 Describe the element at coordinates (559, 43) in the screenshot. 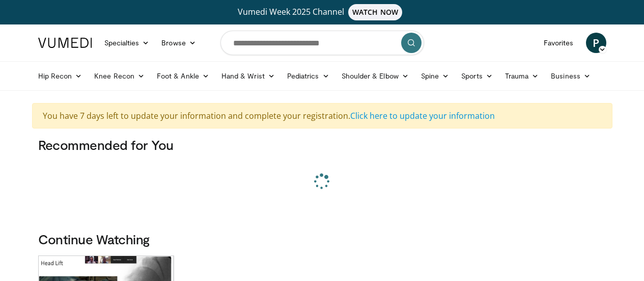

I see `a: Favorites` at that location.